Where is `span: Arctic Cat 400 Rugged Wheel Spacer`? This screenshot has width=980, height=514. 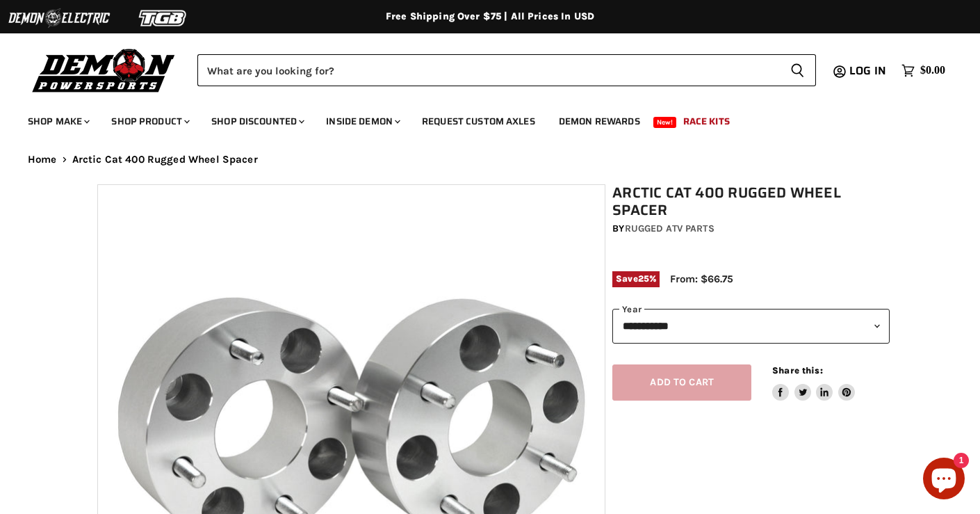 span: Arctic Cat 400 Rugged Wheel Spacer is located at coordinates (164, 159).